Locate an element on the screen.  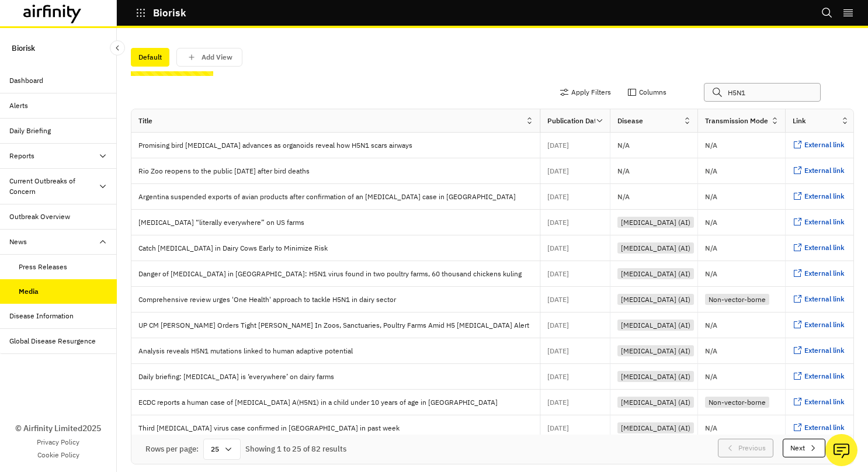
div: Media is located at coordinates (28, 291).